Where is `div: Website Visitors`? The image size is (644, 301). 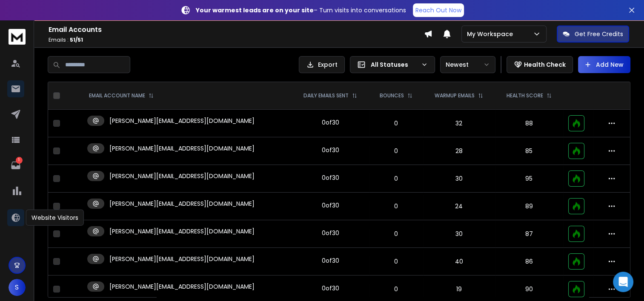 div: Website Visitors is located at coordinates (55, 218).